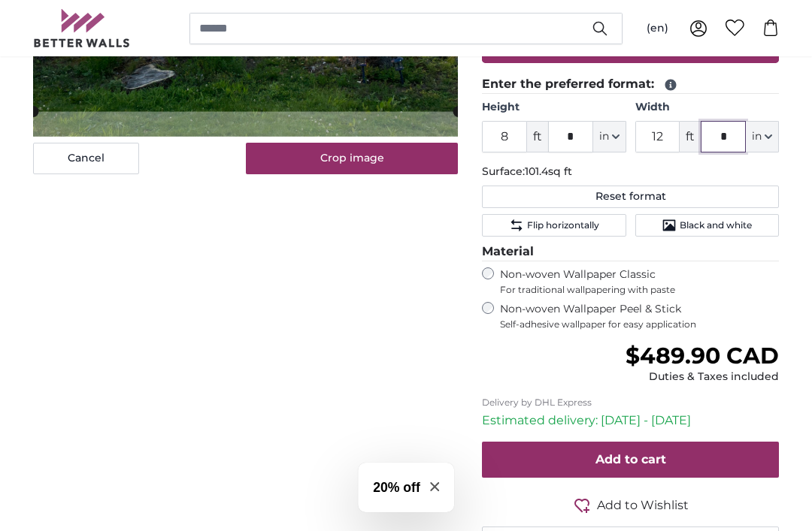 The width and height of the screenshot is (812, 531). Describe the element at coordinates (630, 251) in the screenshot. I see `legend: Material` at that location.